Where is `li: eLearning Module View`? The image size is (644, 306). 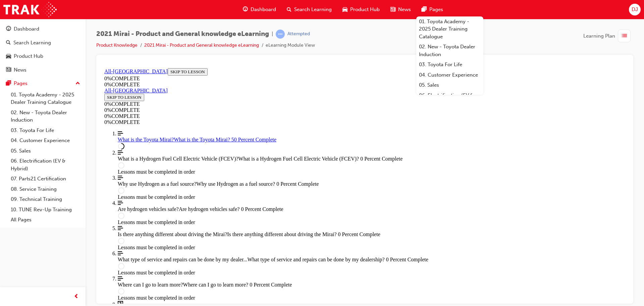
li: eLearning Module View is located at coordinates (290, 46).